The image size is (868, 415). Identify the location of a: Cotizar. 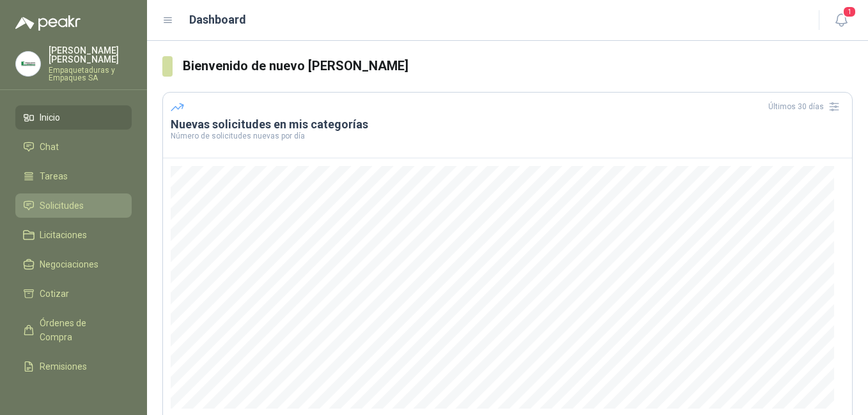
(74, 294).